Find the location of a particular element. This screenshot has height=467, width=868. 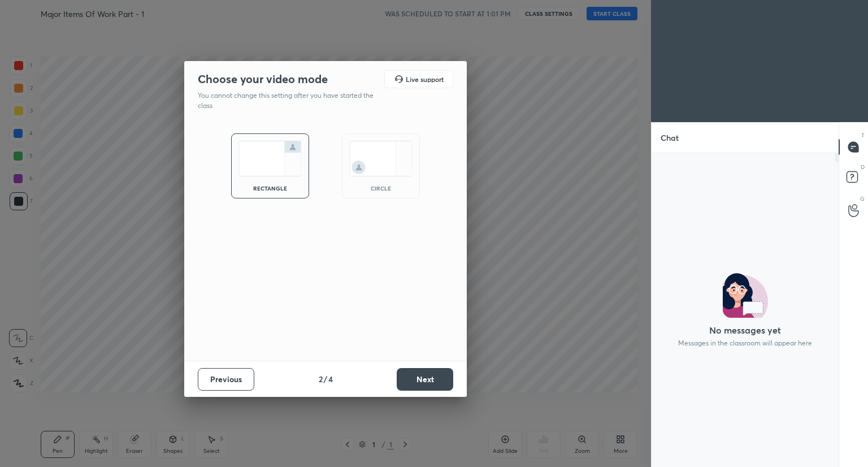

img: circleScreenIcon.acc0effb.svg is located at coordinates (381, 158).